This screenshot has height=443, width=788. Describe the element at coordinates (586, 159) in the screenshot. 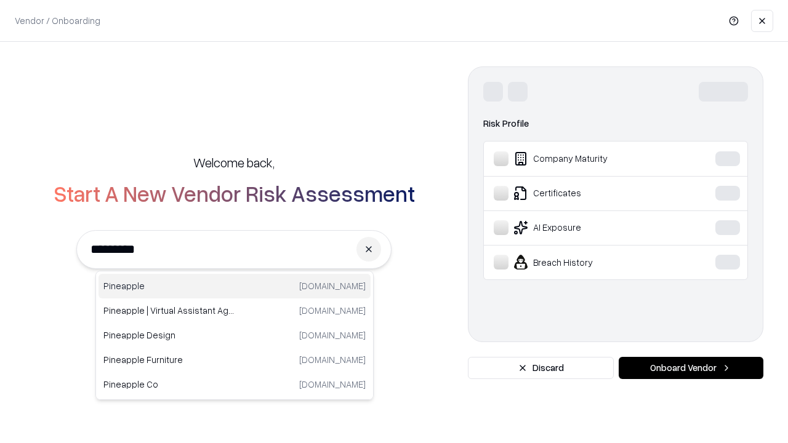

I see `div: Company Maturity` at that location.